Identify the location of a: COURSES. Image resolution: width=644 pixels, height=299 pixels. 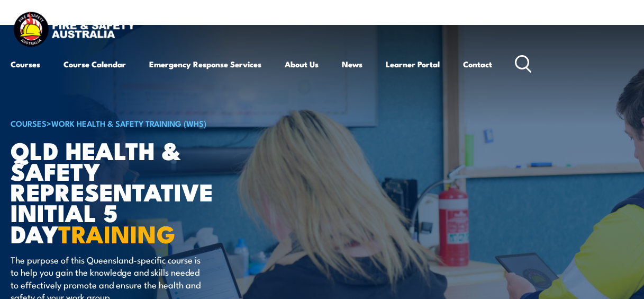
(29, 123).